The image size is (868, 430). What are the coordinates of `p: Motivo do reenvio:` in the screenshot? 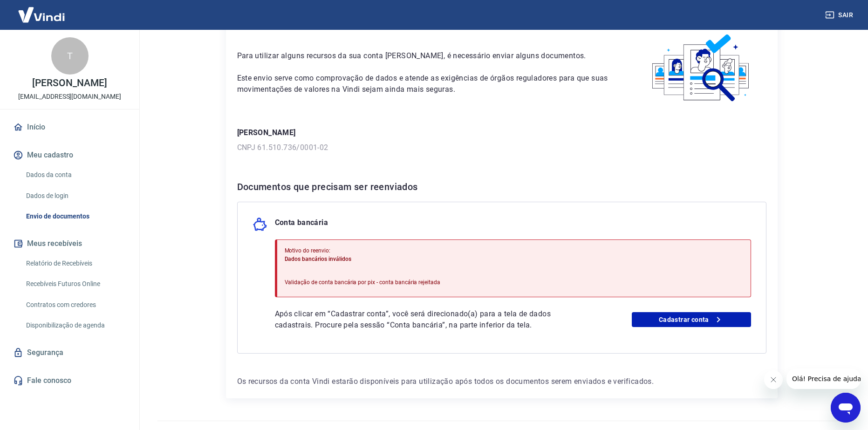 It's located at (362, 251).